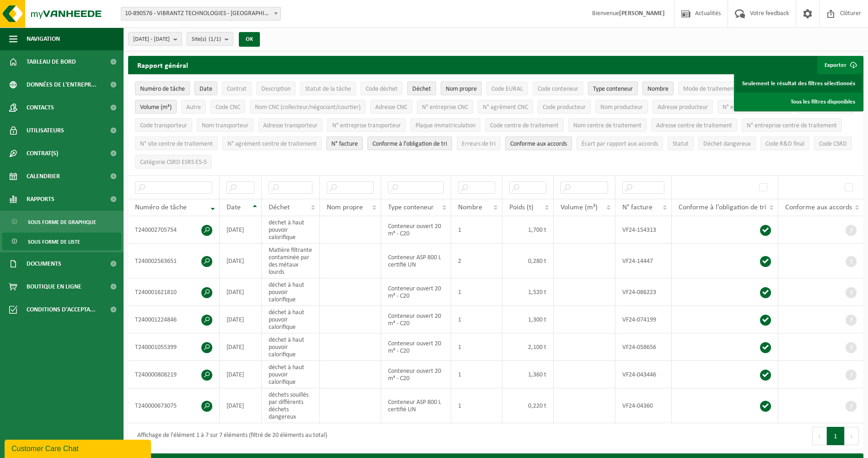 This screenshot has width=868, height=458. Describe the element at coordinates (723, 207) in the screenshot. I see `span: Conforme à l’obligation de tri` at that location.